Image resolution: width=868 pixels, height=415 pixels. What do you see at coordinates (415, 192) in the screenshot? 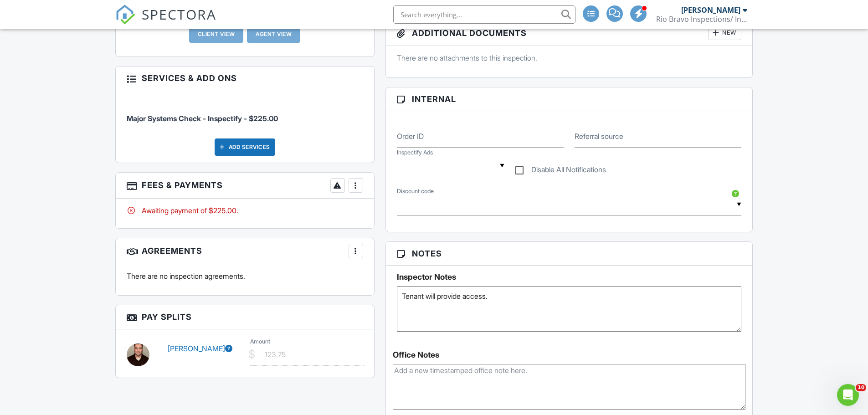
I see `label: Discount code` at bounding box center [415, 192].